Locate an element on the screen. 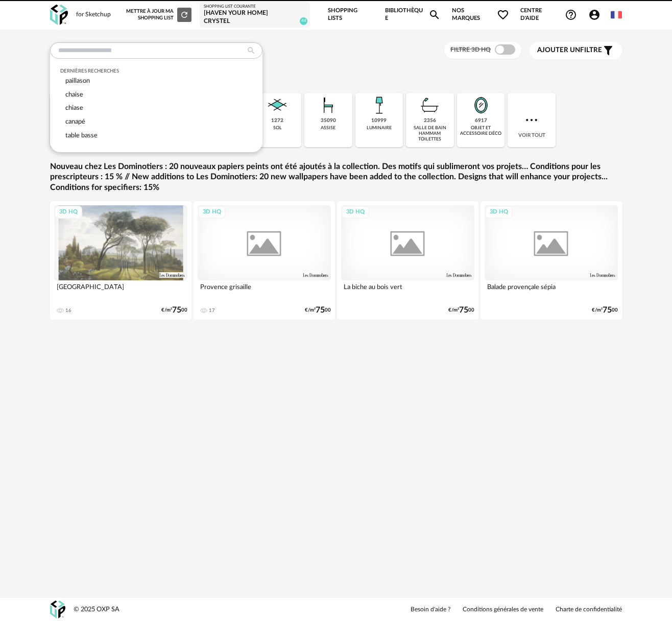  img: more.7b13dc1.svg is located at coordinates (532, 120).